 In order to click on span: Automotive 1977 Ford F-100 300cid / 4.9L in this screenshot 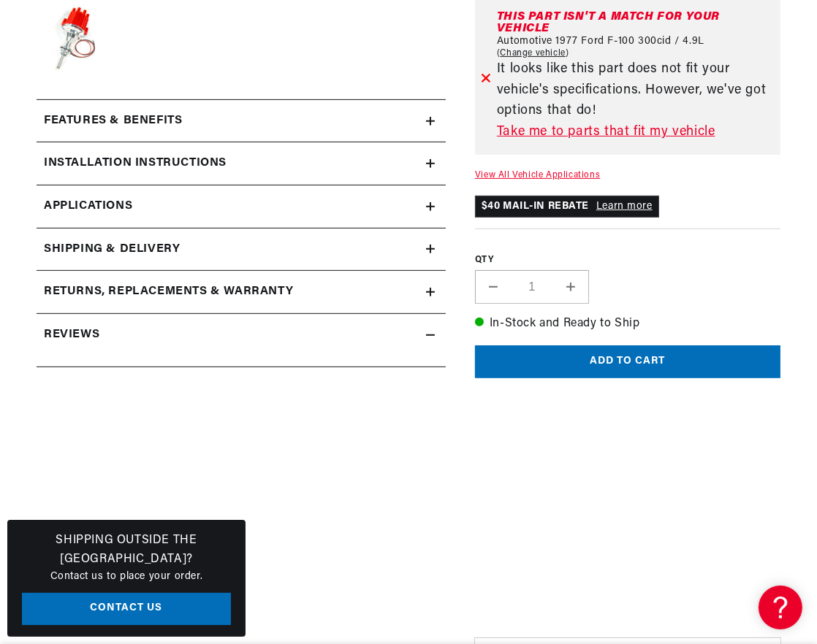, I will do `click(601, 41)`.